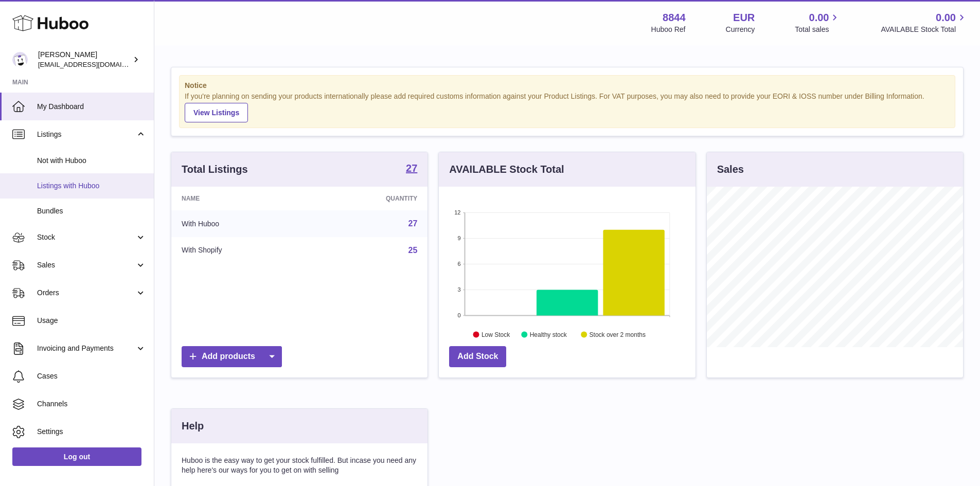  What do you see at coordinates (86, 265) in the screenshot?
I see `span: Sales` at bounding box center [86, 265].